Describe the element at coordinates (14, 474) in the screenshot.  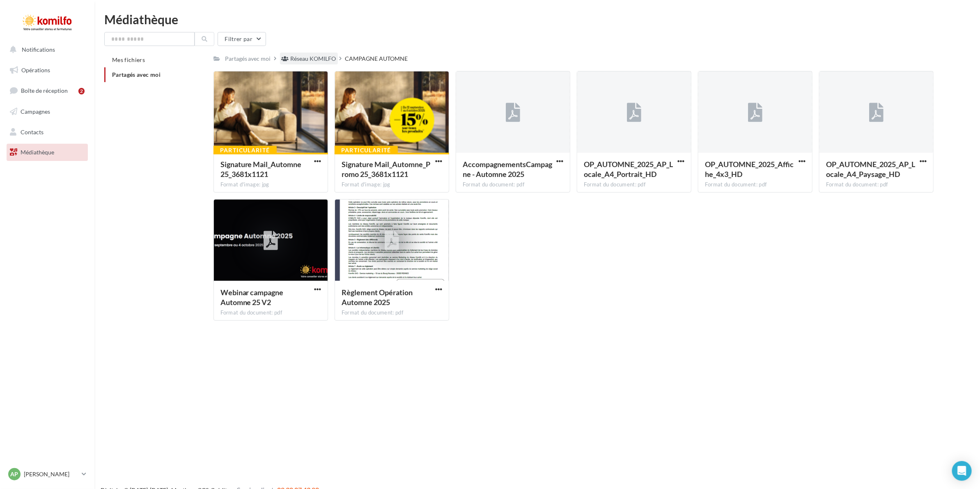
I see `span: AP` at that location.